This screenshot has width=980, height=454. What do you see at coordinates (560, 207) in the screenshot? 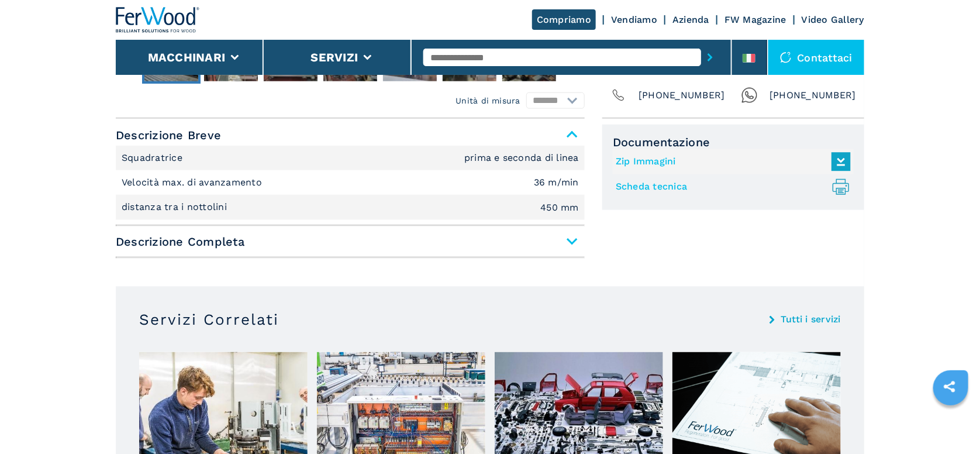
I see `em: 450 mm` at bounding box center [560, 207].